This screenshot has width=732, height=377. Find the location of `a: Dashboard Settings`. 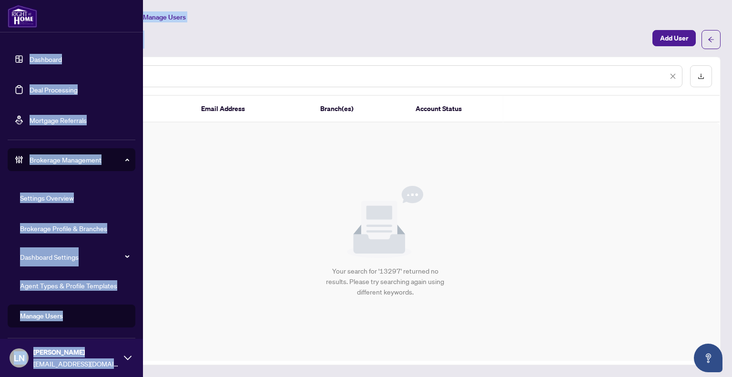

a: Dashboard Settings is located at coordinates (49, 257).